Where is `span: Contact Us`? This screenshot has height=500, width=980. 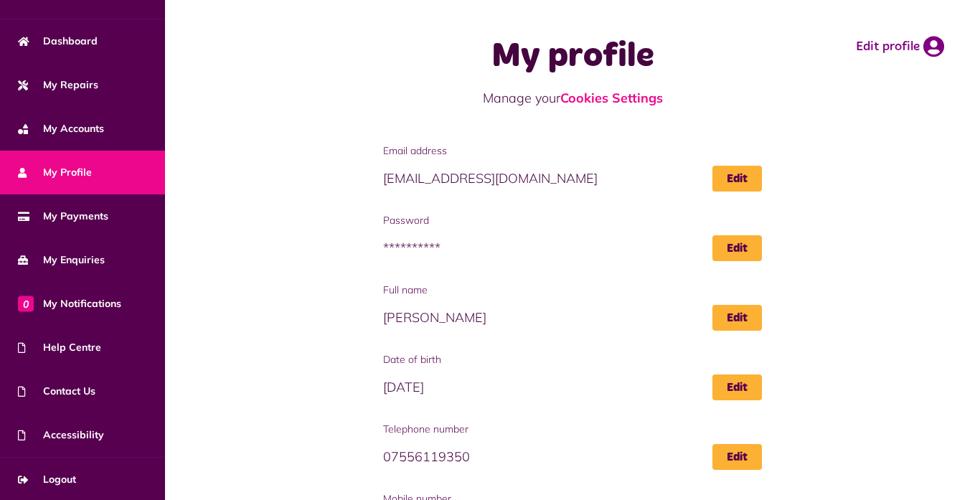
span: Contact Us is located at coordinates (56, 391).